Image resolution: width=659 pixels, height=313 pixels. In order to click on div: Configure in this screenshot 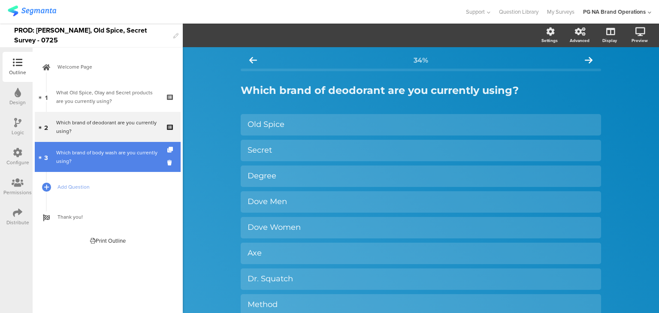, I will do `click(18, 163)`.